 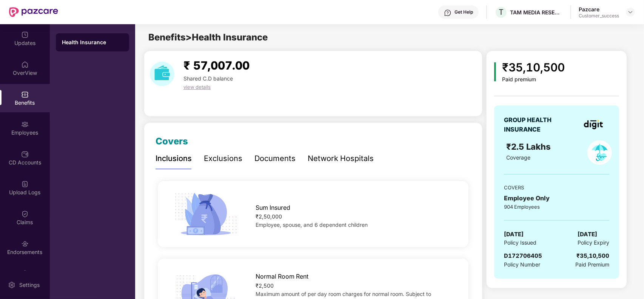 I want to click on img: svg+xml;base64,PHN2ZyBpZD0iTXlfT3JkZXJzIiBkYXRhLW5hbWU9Ik15IE9yZGVycyIgeG1sbnM9Imh0dHA6Ly93d3cudz..., so click(x=25, y=274).